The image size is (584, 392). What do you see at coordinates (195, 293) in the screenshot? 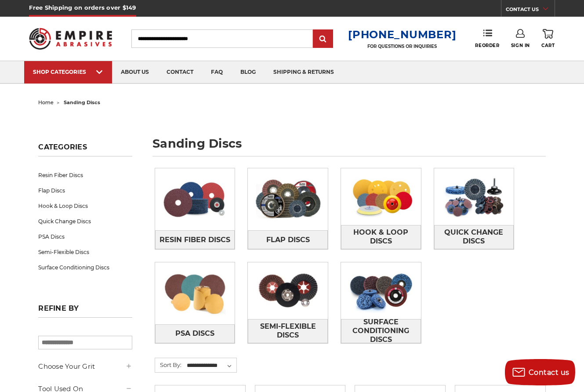
I see `img: PSA Discs` at bounding box center [195, 293].